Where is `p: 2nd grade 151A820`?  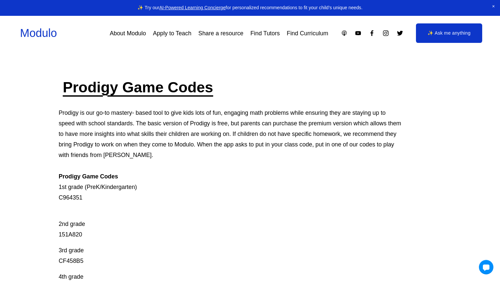 p: 2nd grade 151A820 is located at coordinates (231, 224).